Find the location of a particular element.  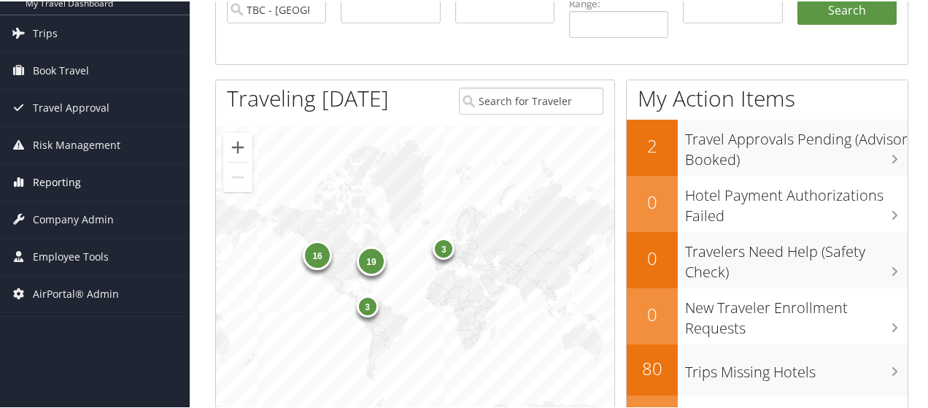

h3: Travel Approvals Pending (Advisor Booked) is located at coordinates (796, 144).